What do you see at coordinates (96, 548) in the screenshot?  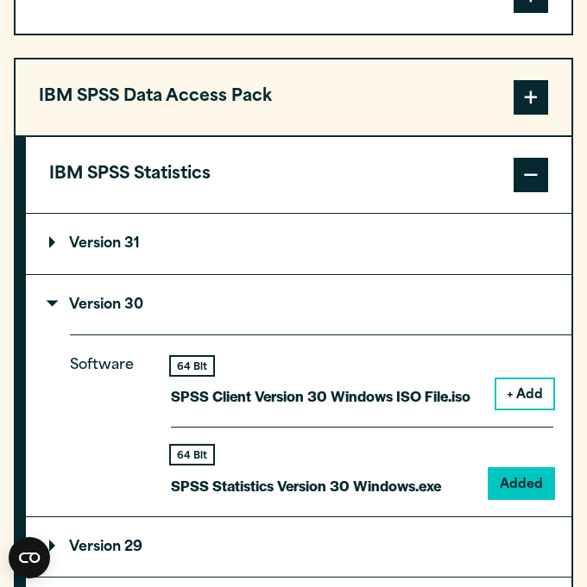 I see `p: Version 29` at bounding box center [96, 548].